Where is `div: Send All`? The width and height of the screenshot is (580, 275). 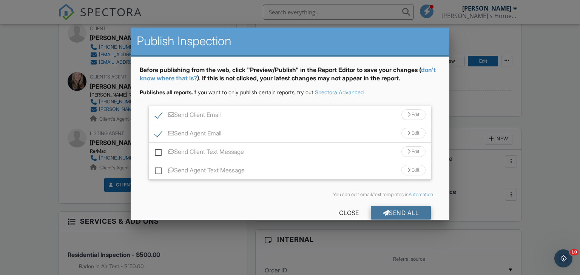 div: Send All is located at coordinates (401, 213).